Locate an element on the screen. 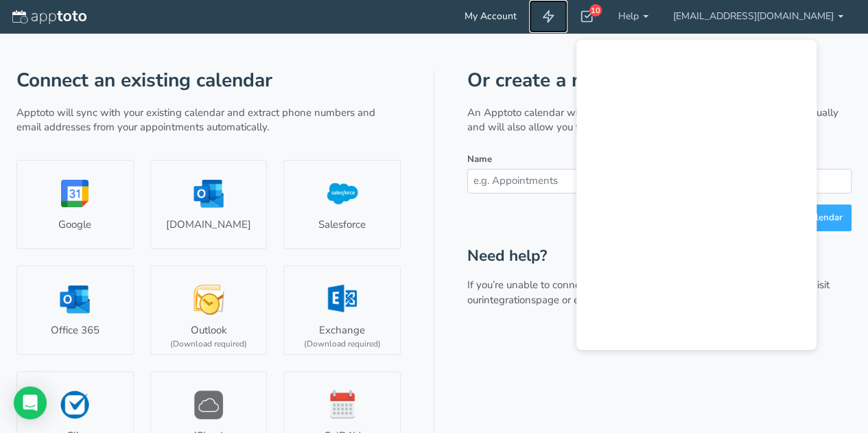 This screenshot has width=868, height=433. p: An Apptoto calendar will show all of your appointments that you enter manually and will also allo... is located at coordinates (660, 120).